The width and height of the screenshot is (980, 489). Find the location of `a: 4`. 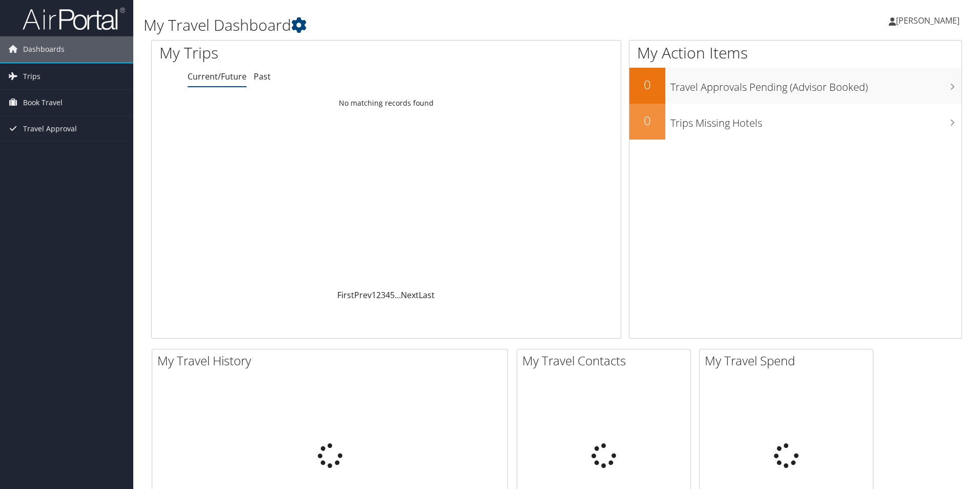

a: 4 is located at coordinates (387, 295).